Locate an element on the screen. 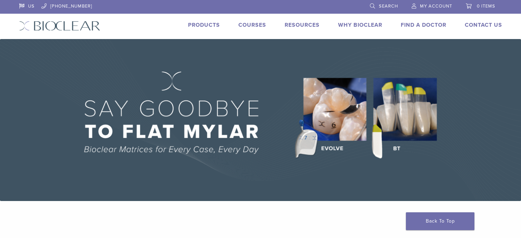 Image resolution: width=521 pixels, height=238 pixels. span: 0 items is located at coordinates (486, 6).